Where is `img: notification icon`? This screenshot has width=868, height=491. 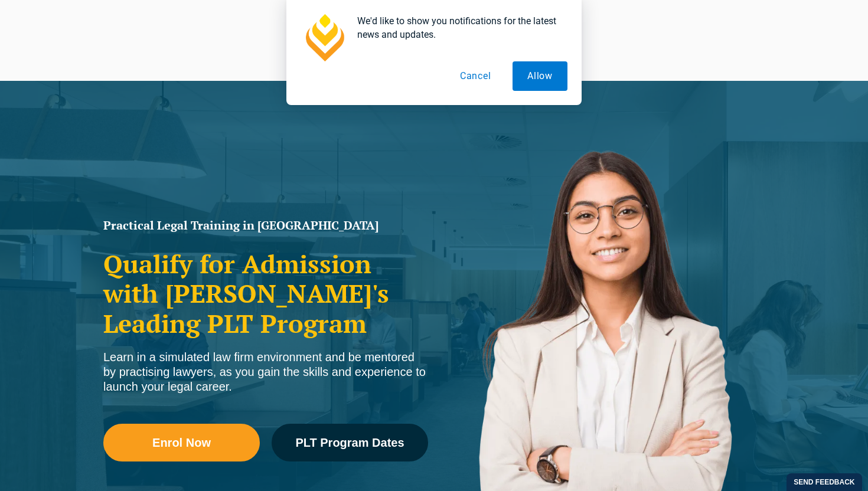 img: notification icon is located at coordinates (324, 37).